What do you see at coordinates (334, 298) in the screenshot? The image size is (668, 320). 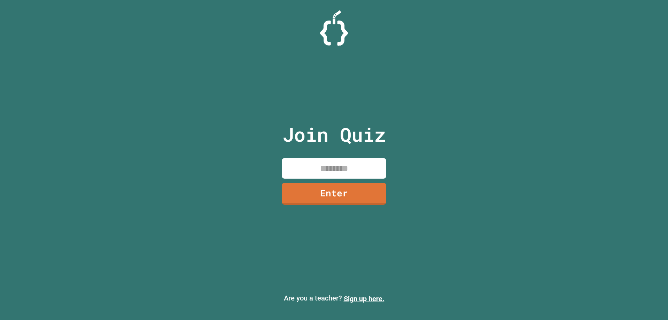 I see `p: Are you a teacher?` at bounding box center [334, 298].